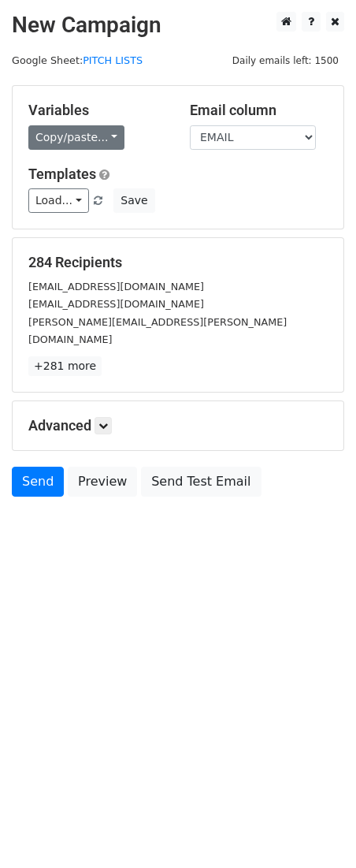 The image size is (356, 868). I want to click on a: PITCH LISTS, so click(113, 60).